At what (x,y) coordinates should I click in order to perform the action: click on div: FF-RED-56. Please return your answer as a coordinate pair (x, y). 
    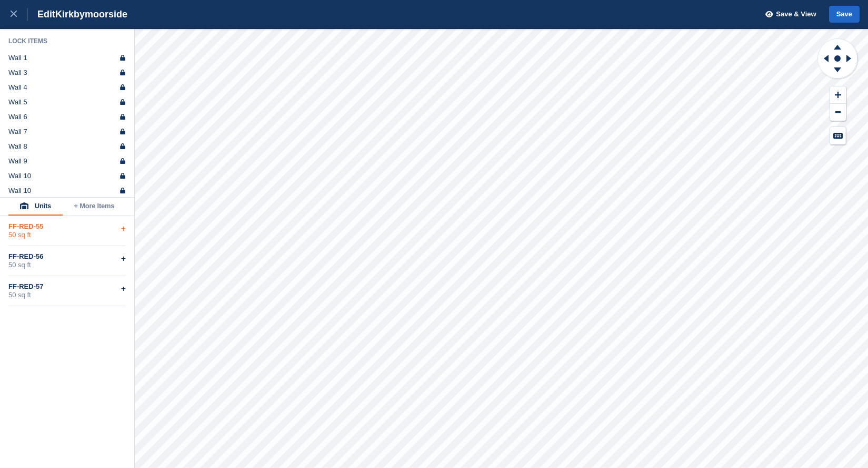
    Looking at the image, I should click on (67, 256).